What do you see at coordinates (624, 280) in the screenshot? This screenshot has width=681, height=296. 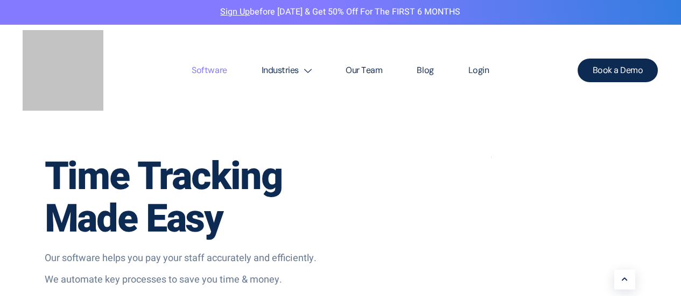 I see `a: Learn More` at bounding box center [624, 280].